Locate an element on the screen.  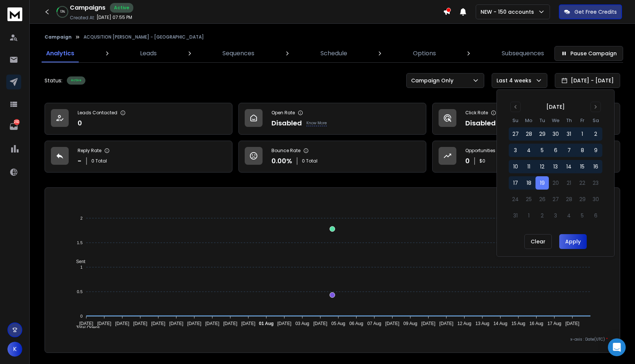
p: Disabled is located at coordinates (481, 123).